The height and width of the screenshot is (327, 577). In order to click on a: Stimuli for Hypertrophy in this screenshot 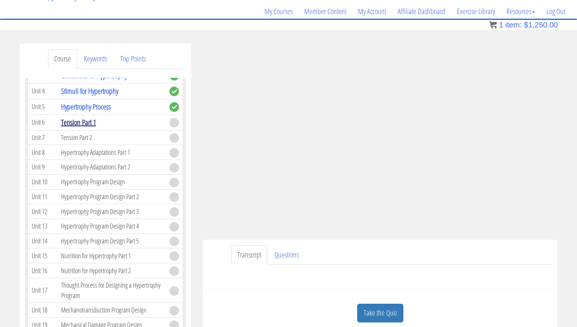, I will do `click(90, 91)`.